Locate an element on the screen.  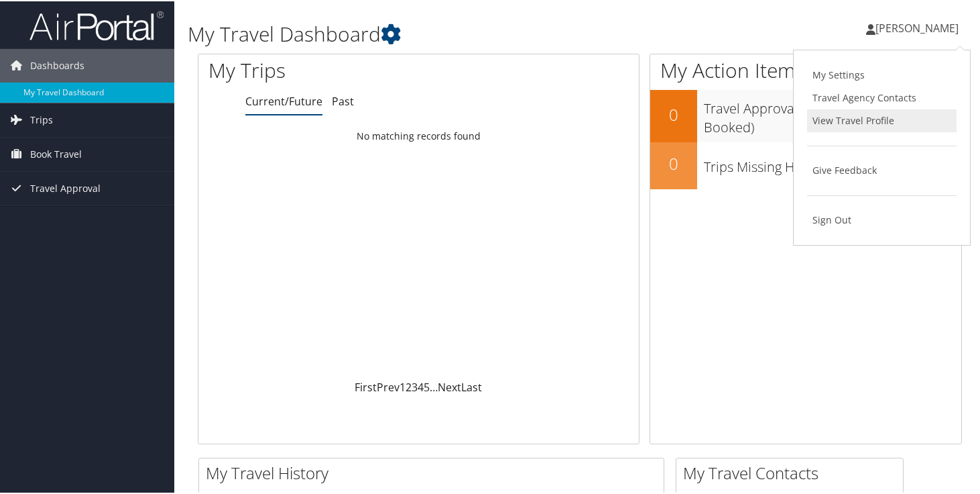
h3: Trips Missing Hotels is located at coordinates (833, 162).